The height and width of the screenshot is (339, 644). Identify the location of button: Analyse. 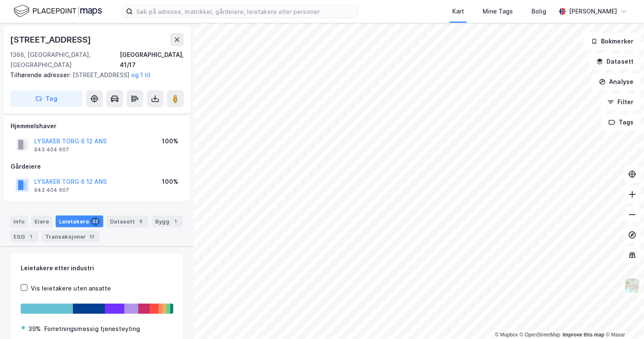
(616, 82).